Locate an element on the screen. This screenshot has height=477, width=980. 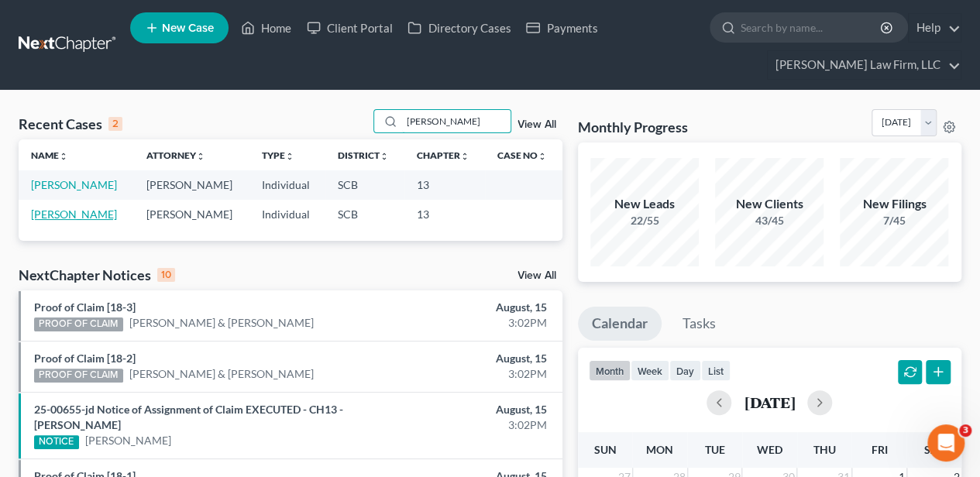
div: NextChapter Notices is located at coordinates (97, 275).